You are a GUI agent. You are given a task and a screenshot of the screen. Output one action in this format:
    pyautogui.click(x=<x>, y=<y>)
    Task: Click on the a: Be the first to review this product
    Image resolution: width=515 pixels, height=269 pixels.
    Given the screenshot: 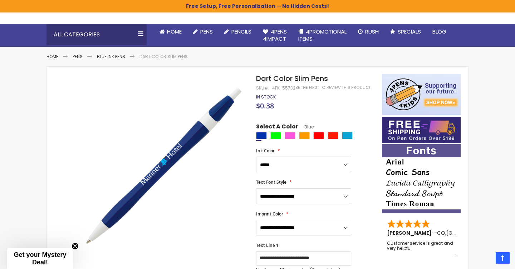 What is the action you would take?
    pyautogui.click(x=333, y=88)
    